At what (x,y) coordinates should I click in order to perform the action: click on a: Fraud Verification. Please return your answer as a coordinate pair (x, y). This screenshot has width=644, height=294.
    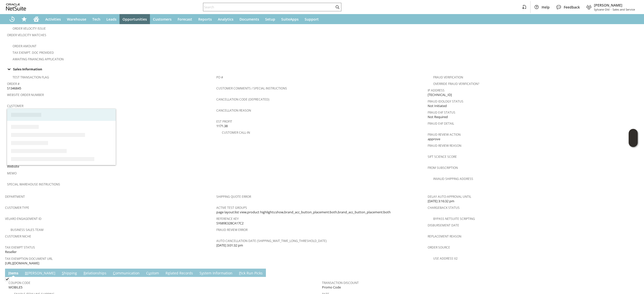
    Looking at the image, I should click on (448, 77).